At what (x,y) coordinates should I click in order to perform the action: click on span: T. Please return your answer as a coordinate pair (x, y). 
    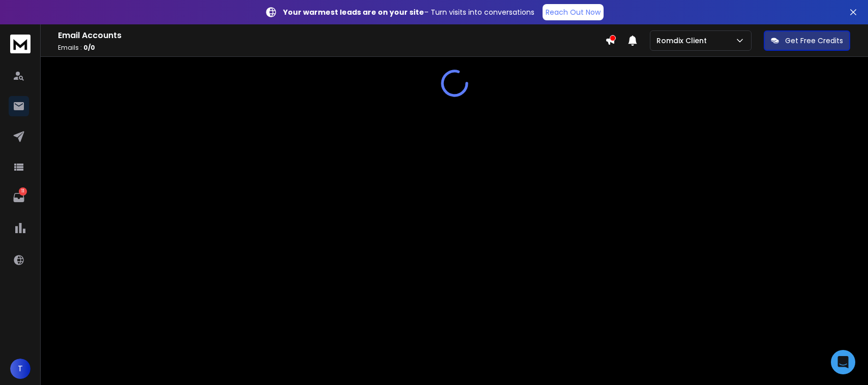
    Looking at the image, I should click on (20, 369).